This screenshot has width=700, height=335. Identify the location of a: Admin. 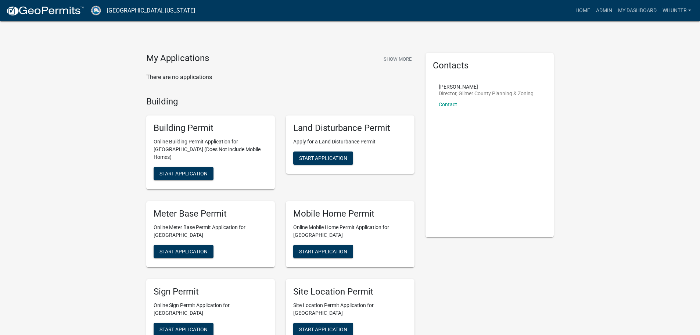
(604, 11).